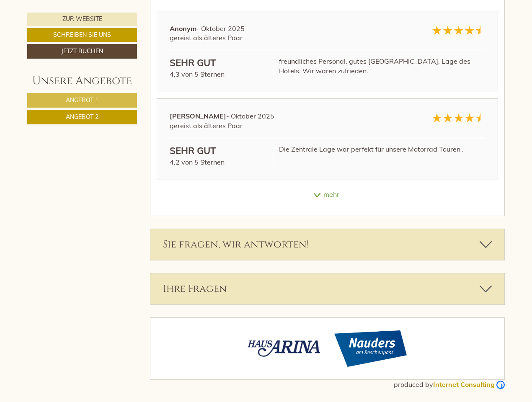 This screenshot has width=532, height=402. I want to click on strong: Anonym, so click(183, 29).